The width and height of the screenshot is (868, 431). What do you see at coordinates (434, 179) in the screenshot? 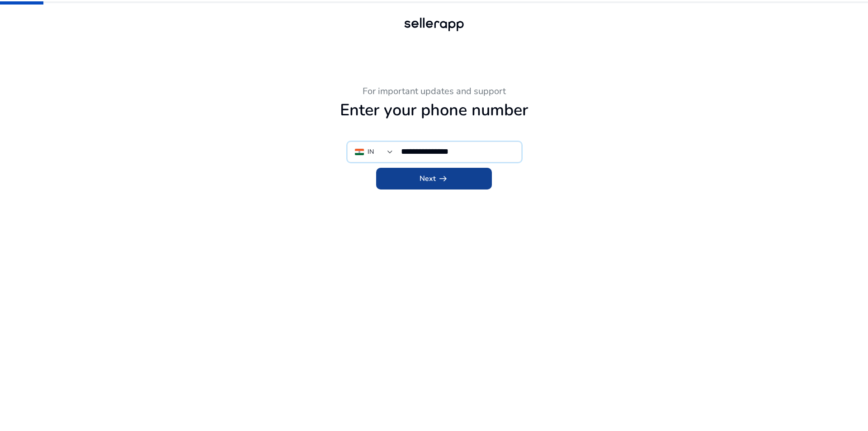
I see `button: Nextarrow_right_alt` at bounding box center [434, 179].